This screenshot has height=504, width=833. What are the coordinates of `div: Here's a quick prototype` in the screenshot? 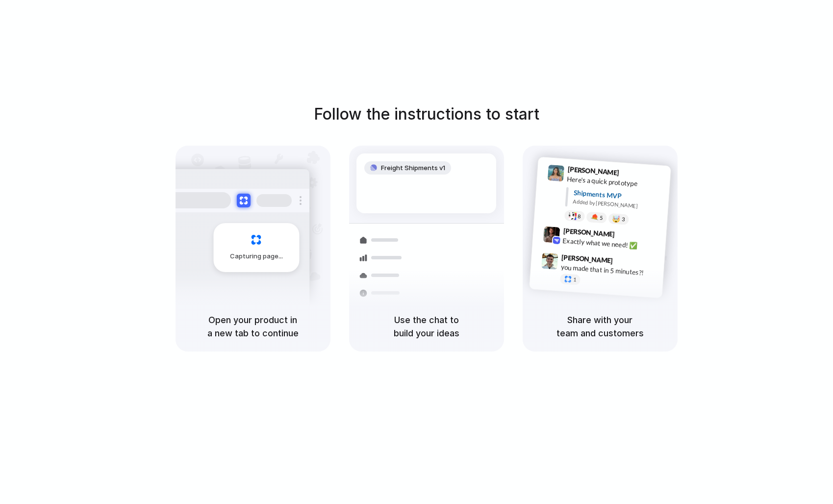 It's located at (615, 182).